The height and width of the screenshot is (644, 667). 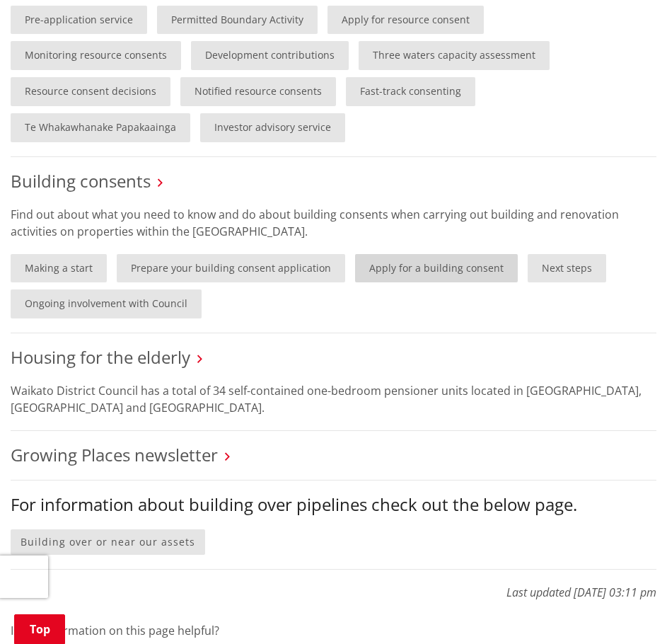 What do you see at coordinates (101, 357) in the screenshot?
I see `a: Housing for the elderly` at bounding box center [101, 357].